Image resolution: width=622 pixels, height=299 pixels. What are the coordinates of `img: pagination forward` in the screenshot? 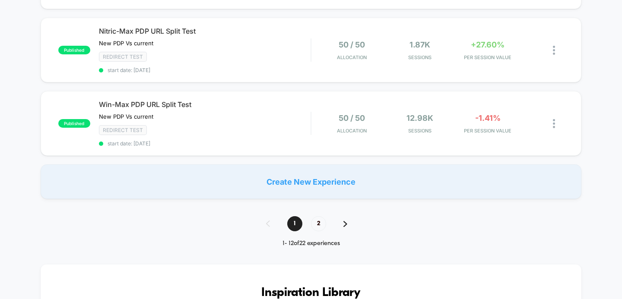 It's located at (345, 224).